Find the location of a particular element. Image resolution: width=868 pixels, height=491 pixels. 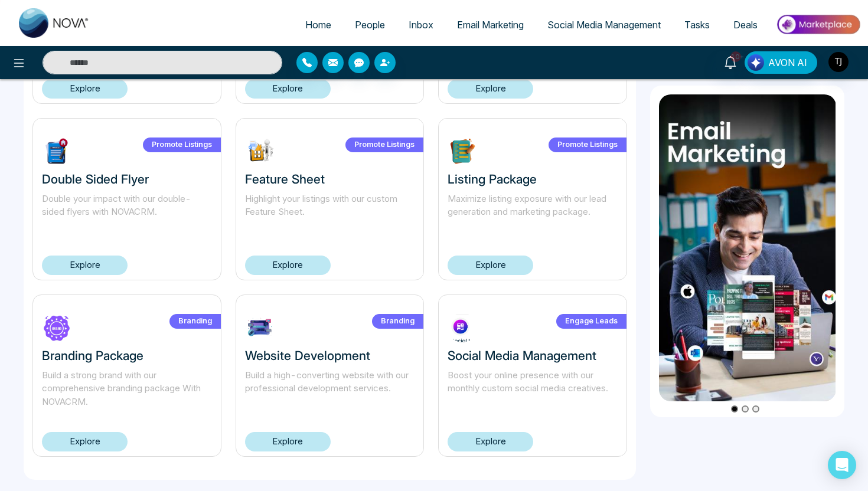

a: Social Media Management is located at coordinates (604, 25).